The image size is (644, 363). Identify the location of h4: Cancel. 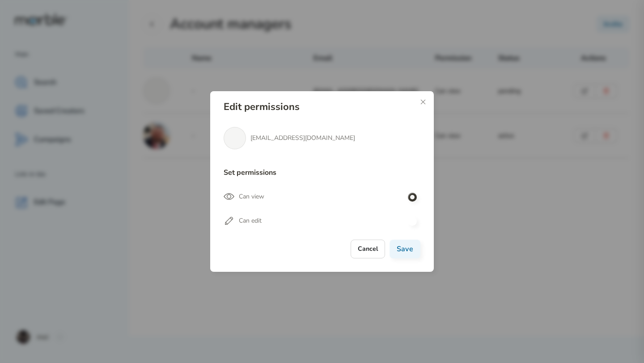
(368, 249).